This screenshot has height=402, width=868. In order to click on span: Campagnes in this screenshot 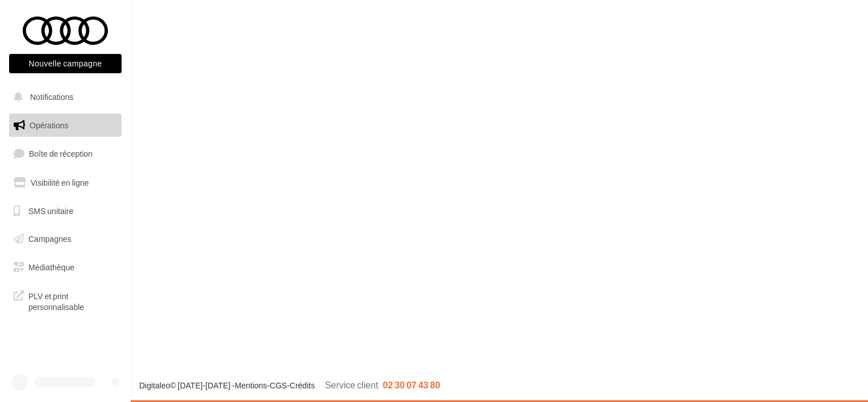, I will do `click(50, 238)`.